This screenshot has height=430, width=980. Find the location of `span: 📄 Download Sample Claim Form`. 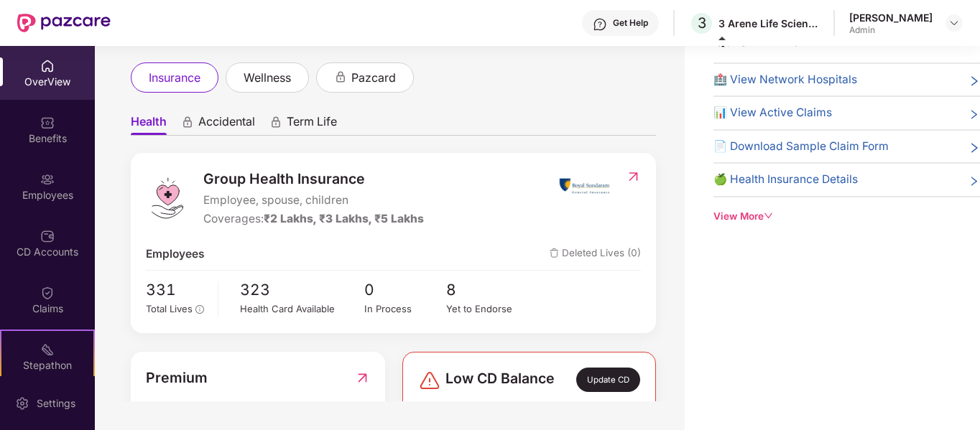

span: 📄 Download Sample Claim Form is located at coordinates (801, 147).